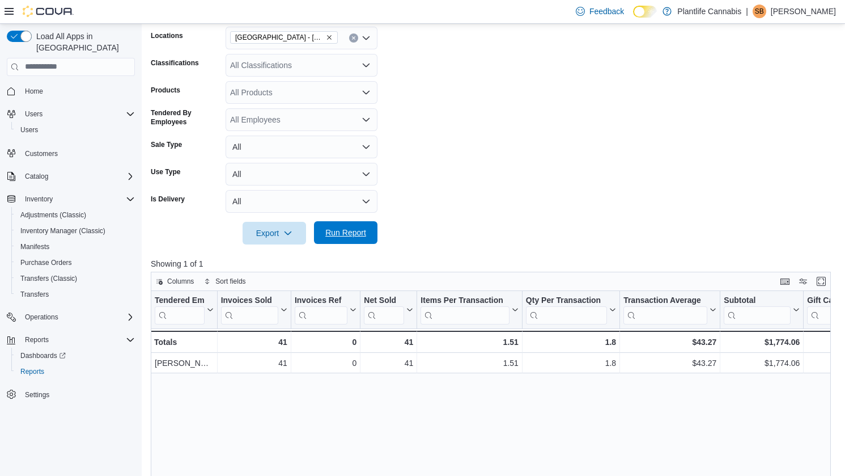  I want to click on div: Invoices Ref, so click(321, 310).